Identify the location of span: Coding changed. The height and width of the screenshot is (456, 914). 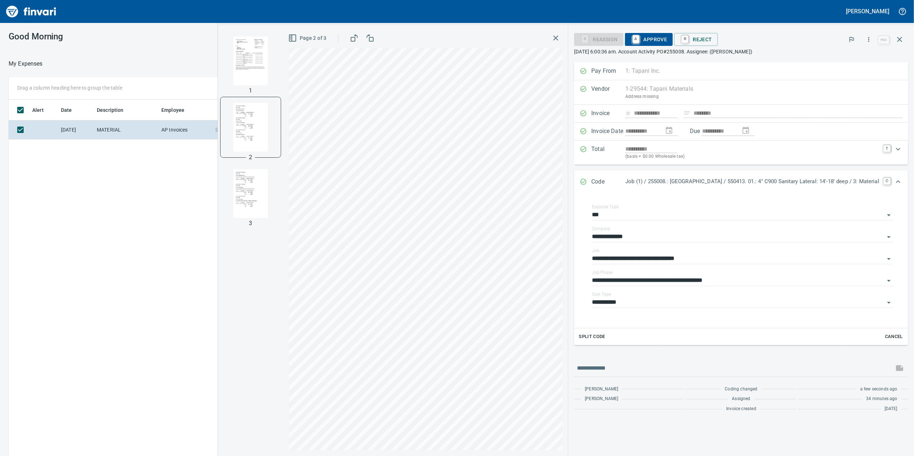
(741, 389).